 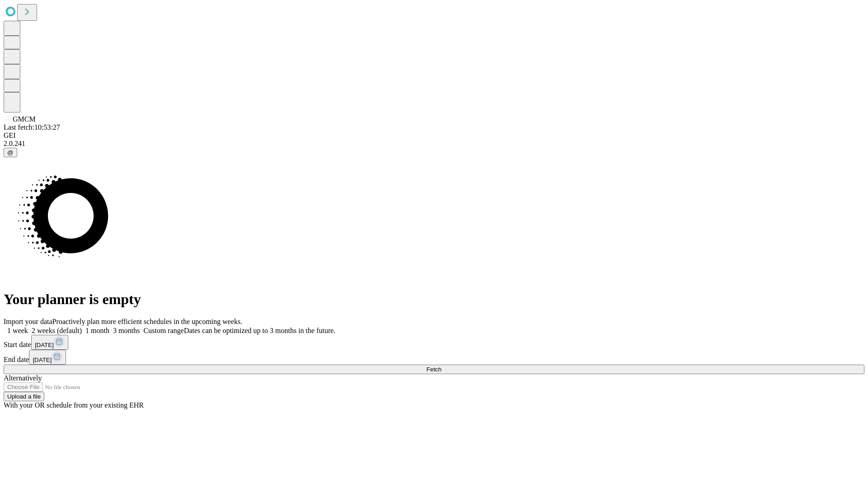 What do you see at coordinates (434, 370) in the screenshot?
I see `span: Fetch` at bounding box center [434, 370].